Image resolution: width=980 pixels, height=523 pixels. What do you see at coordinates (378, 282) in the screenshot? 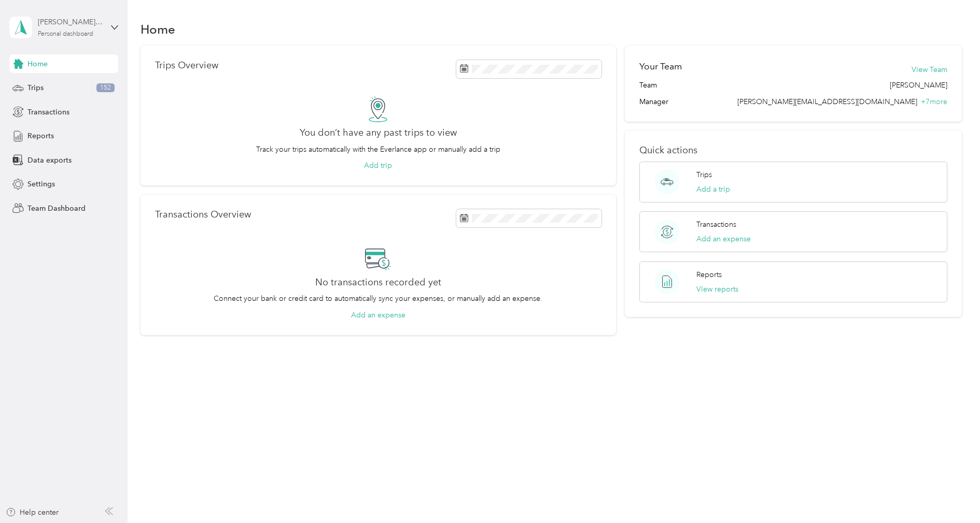
I see `h2: No transactions recorded yet` at bounding box center [378, 282].